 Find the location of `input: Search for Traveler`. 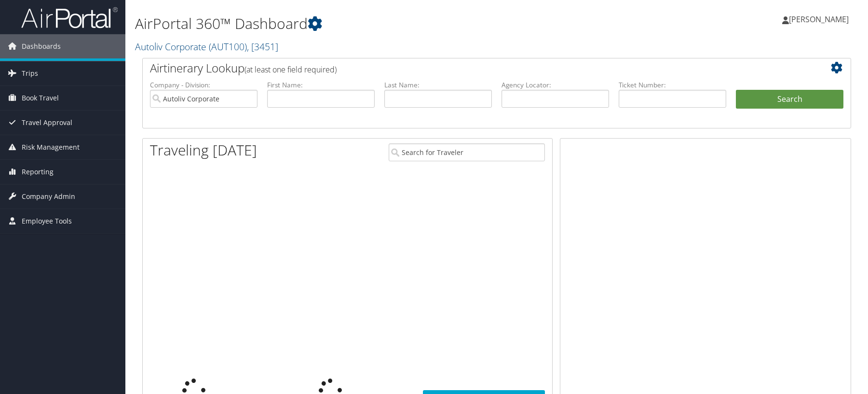

input: Search for Traveler is located at coordinates (467, 152).